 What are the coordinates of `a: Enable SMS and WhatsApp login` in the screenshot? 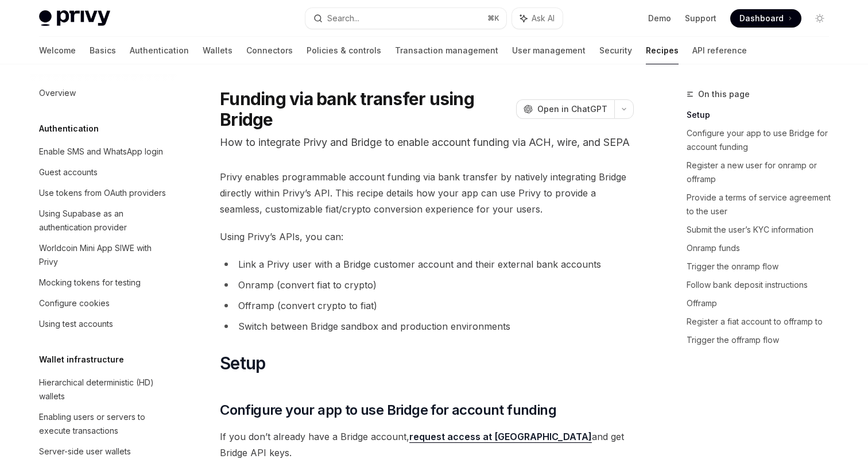 It's located at (104, 152).